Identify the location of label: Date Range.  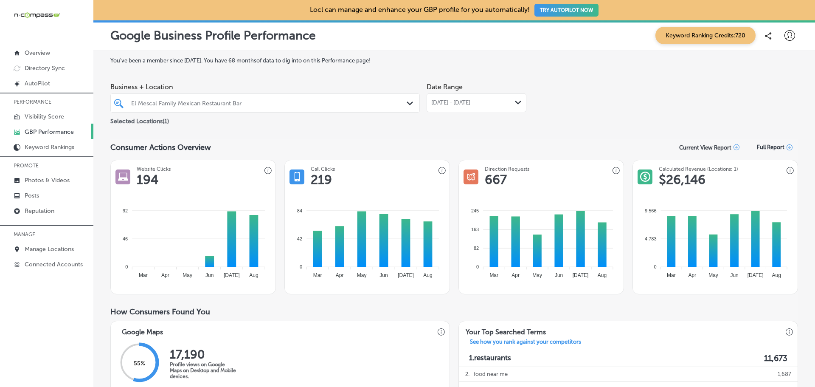
(445, 87).